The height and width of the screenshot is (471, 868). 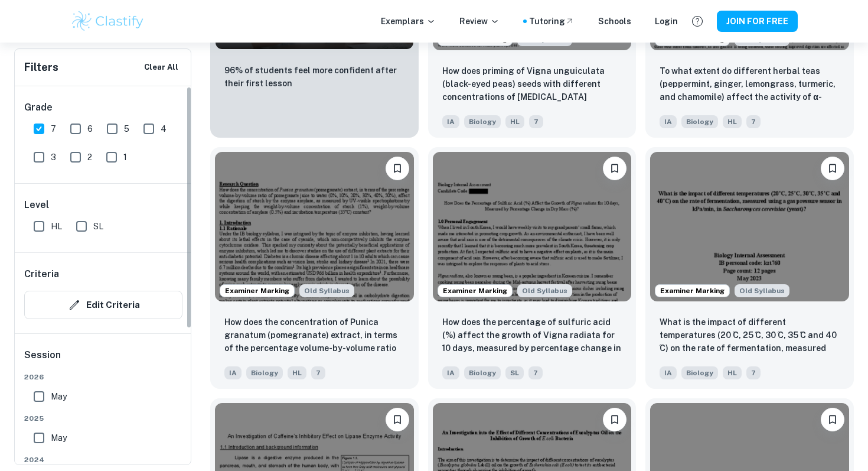 I want to click on p: How does priming of Vigna unguiculata (black-eyed peas) seeds with different concentrations of as..., so click(x=532, y=84).